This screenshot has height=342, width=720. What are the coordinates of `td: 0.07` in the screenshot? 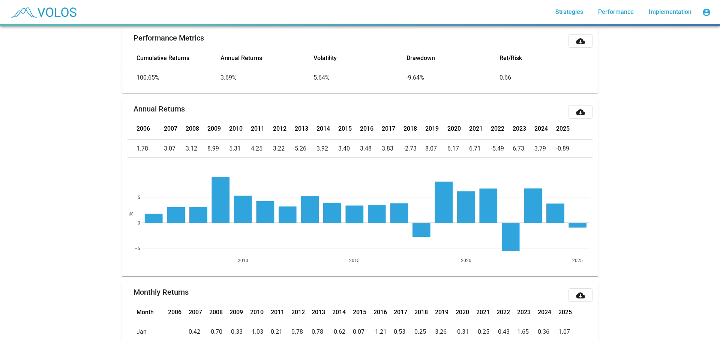 It's located at (363, 332).